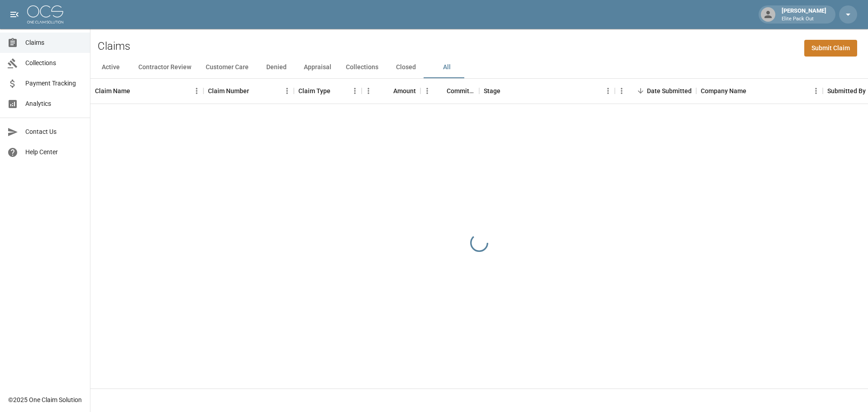  What do you see at coordinates (276, 67) in the screenshot?
I see `button: Denied` at bounding box center [276, 67].